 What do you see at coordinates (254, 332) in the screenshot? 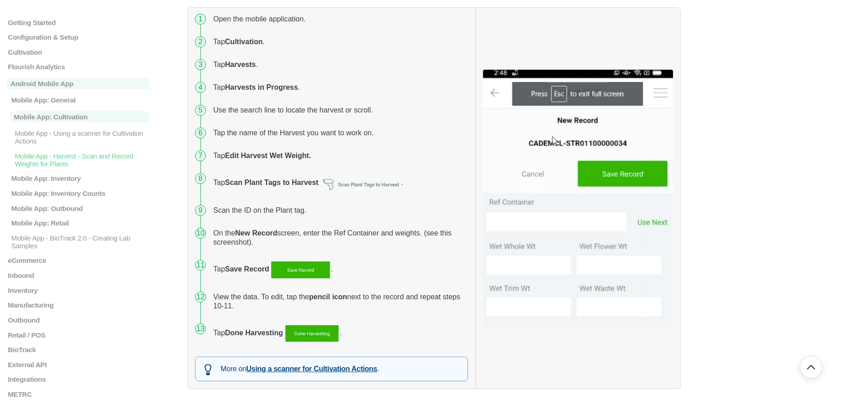
I see `strong: Done Harvesting` at bounding box center [254, 332].